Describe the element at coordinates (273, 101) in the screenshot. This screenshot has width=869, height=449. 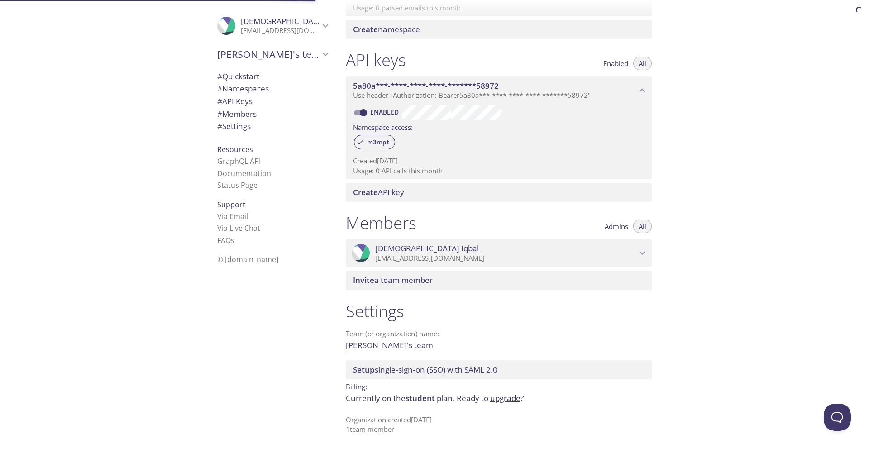
I see `div: API Keys` at that location.